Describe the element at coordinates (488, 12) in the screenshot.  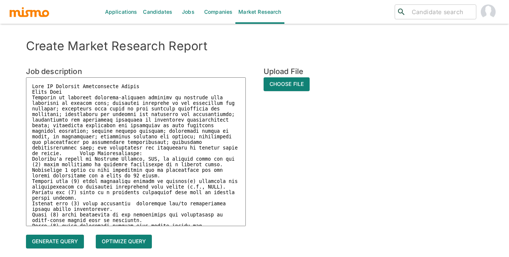
I see `img: Jessie Gomez` at that location.